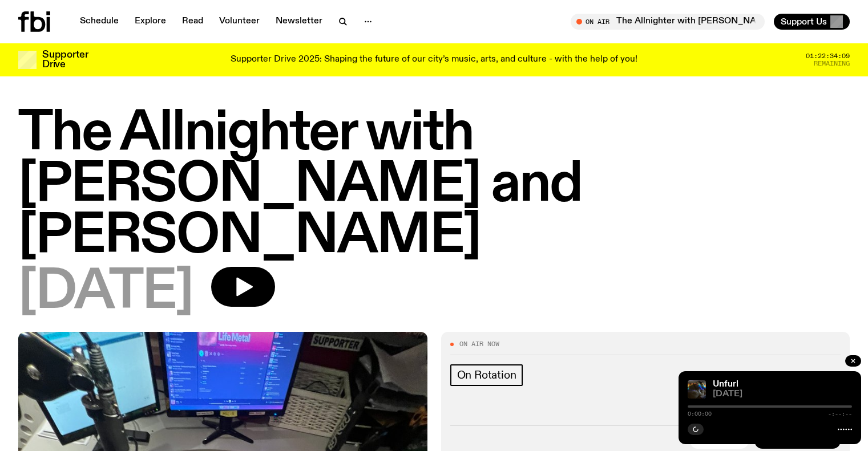 The height and width of the screenshot is (451, 868). I want to click on a: On Rotation, so click(487, 375).